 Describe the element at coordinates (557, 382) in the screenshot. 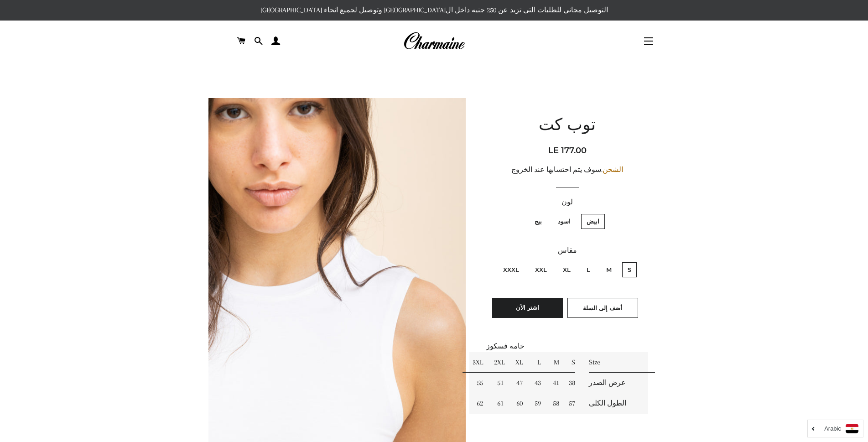

I see `td: 41` at that location.